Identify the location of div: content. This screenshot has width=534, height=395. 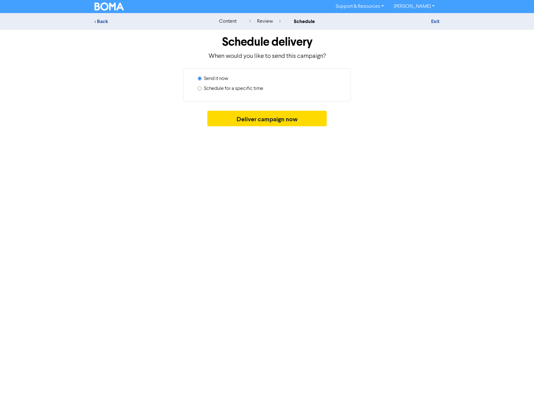
(228, 21).